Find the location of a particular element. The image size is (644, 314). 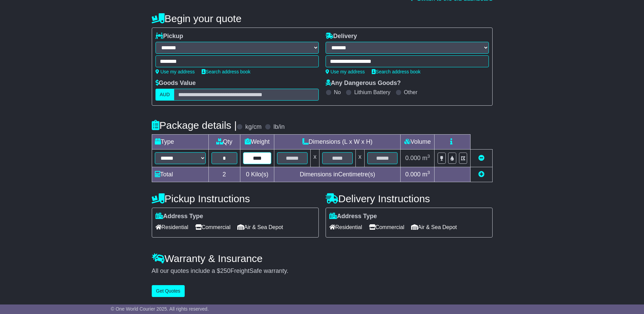

td: Weight is located at coordinates (257, 142).